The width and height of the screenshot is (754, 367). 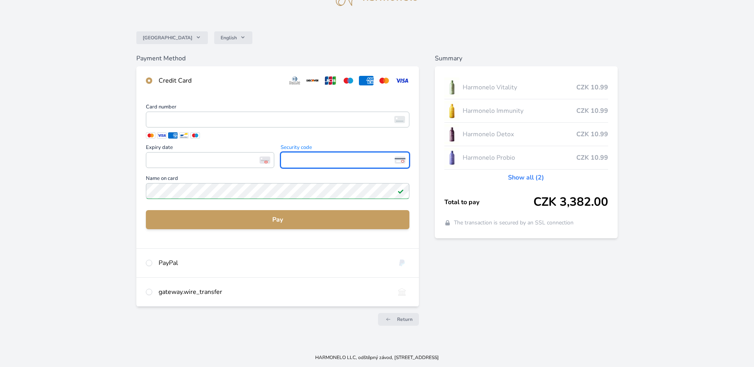 What do you see at coordinates (514, 223) in the screenshot?
I see `span: The transaction is secured by an SSL connection` at bounding box center [514, 223].